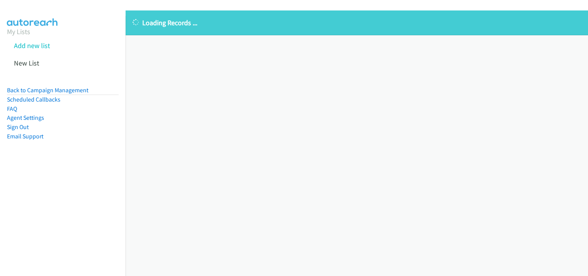  Describe the element at coordinates (32, 45) in the screenshot. I see `a: Add new list` at that location.